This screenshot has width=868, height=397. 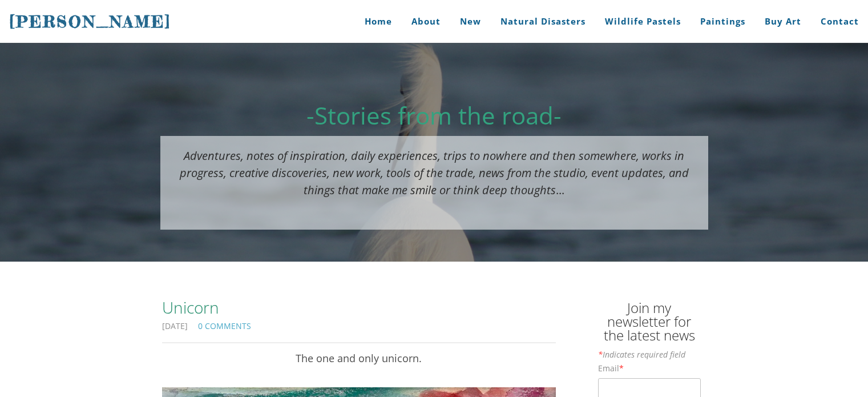 I want to click on label: Indicates required field, so click(x=641, y=354).